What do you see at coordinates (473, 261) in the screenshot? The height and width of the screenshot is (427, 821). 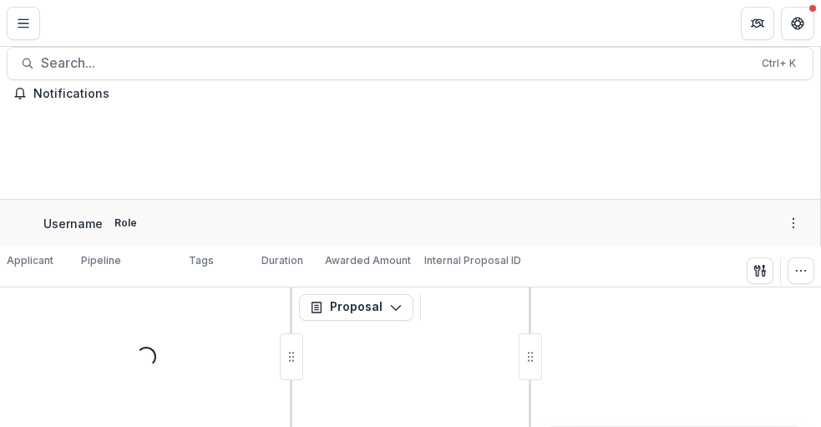 I see `p: Internal Proposal ID` at bounding box center [473, 261].